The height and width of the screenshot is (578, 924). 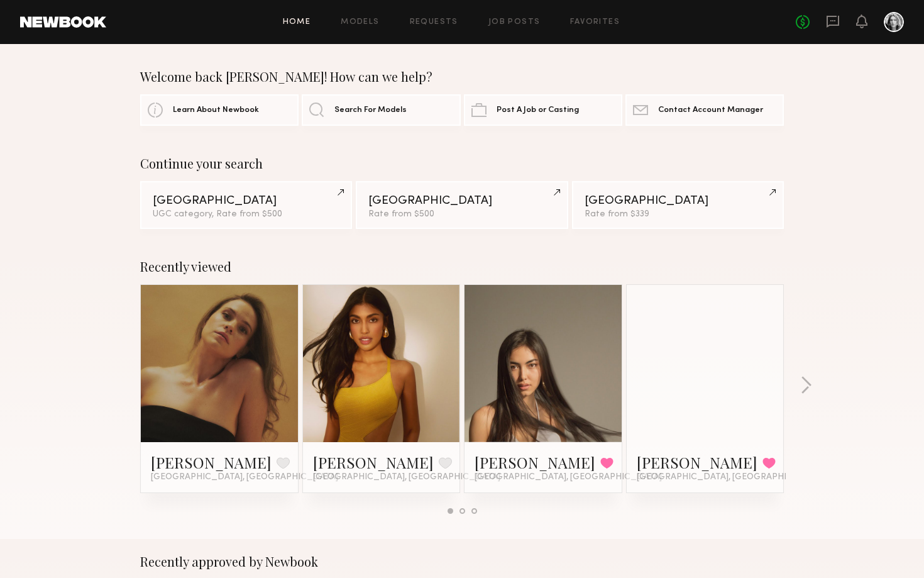 What do you see at coordinates (381, 110) in the screenshot?
I see `a: Search For Models` at bounding box center [381, 110].